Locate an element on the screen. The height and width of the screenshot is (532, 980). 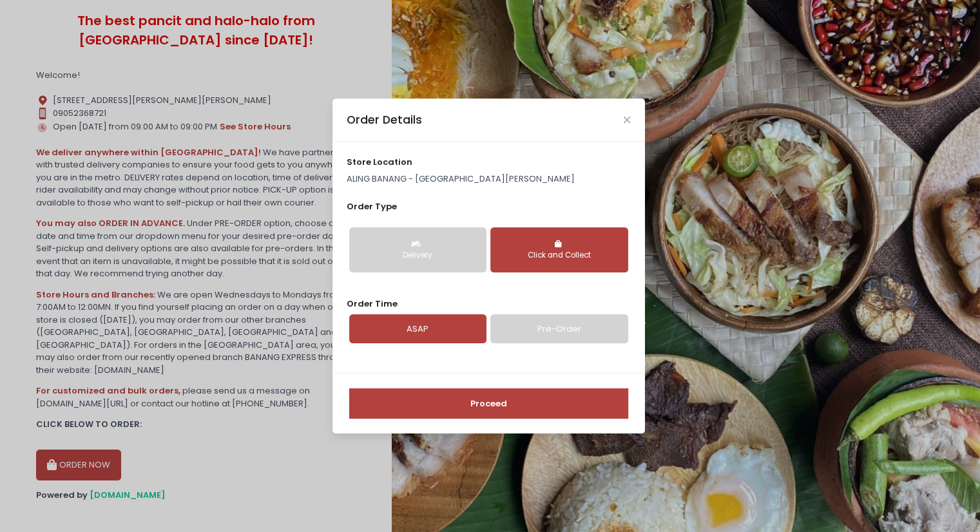
span: Order Type is located at coordinates (372, 206).